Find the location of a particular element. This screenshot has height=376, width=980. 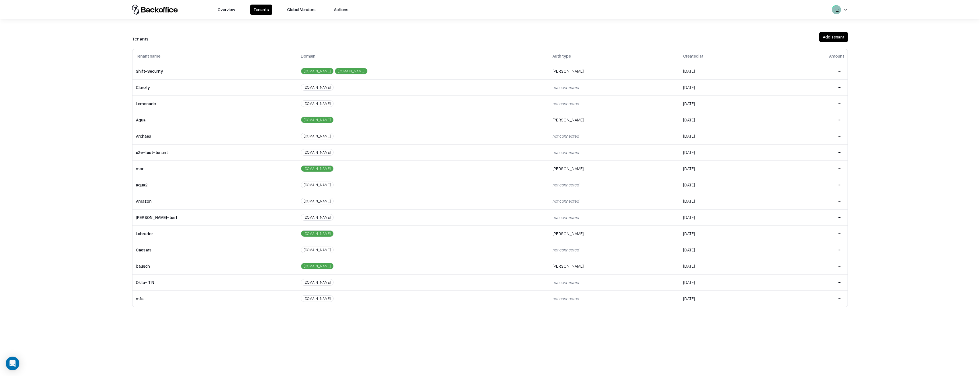

button: Tenants is located at coordinates (261, 10).